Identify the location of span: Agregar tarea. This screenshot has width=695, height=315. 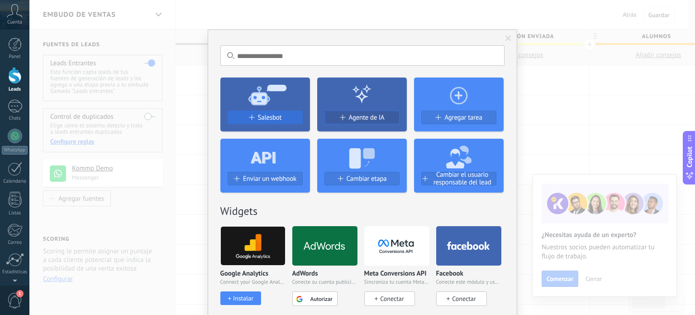
(463, 117).